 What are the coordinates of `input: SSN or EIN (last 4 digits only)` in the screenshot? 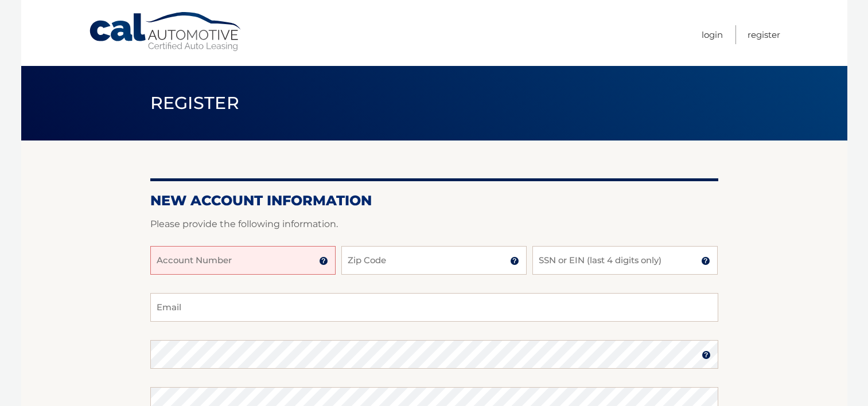 It's located at (624, 260).